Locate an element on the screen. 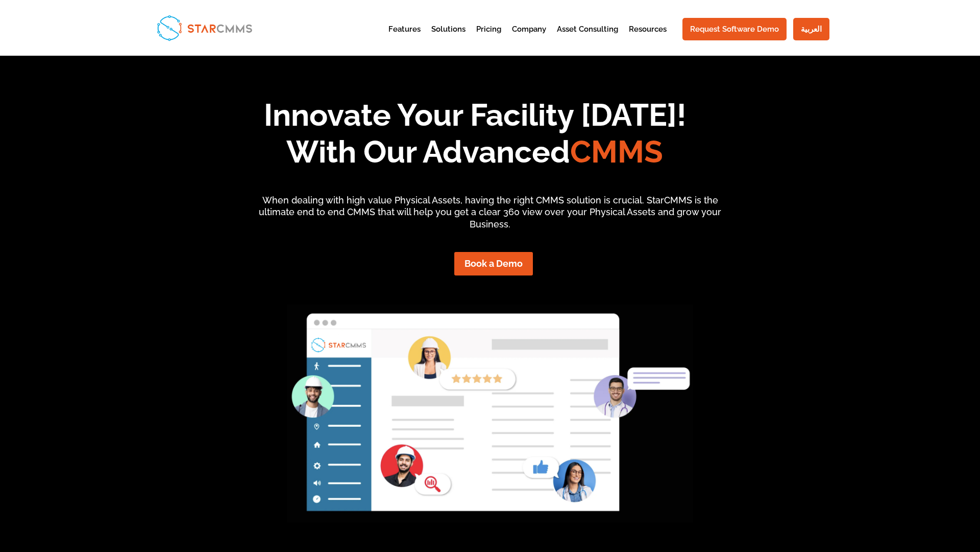  a: Asset Consulting is located at coordinates (588, 38).